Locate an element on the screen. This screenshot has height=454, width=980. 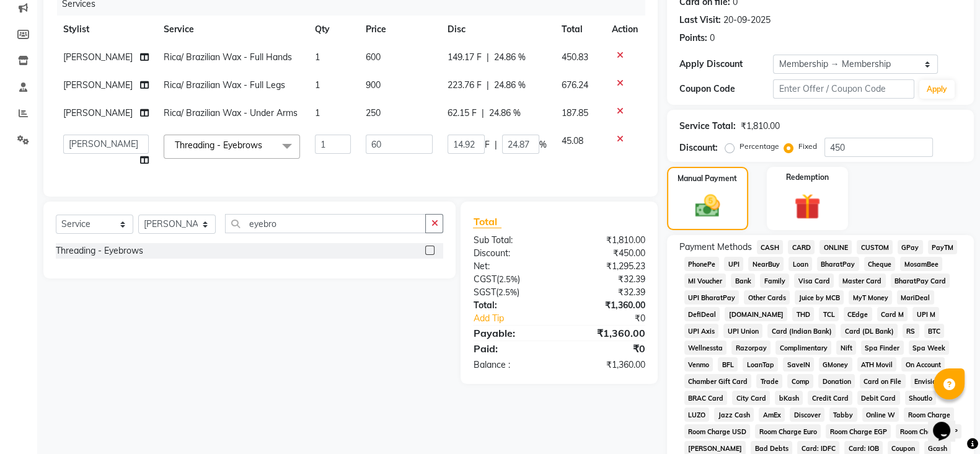
span: Discover is located at coordinates (807, 415).